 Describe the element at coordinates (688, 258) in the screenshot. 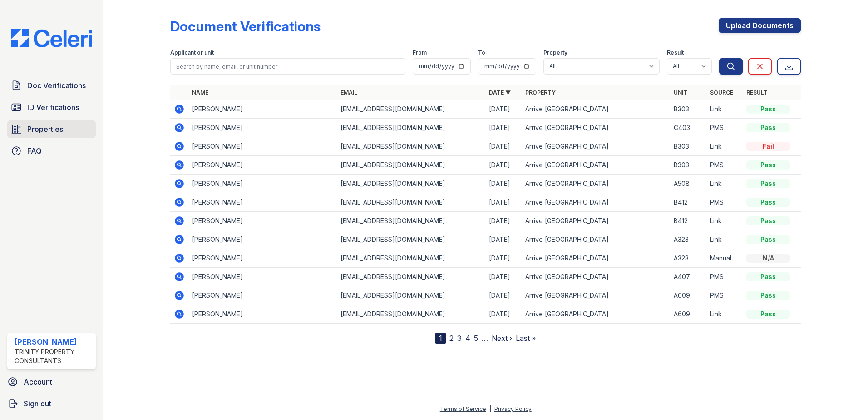

I see `td: A323` at that location.